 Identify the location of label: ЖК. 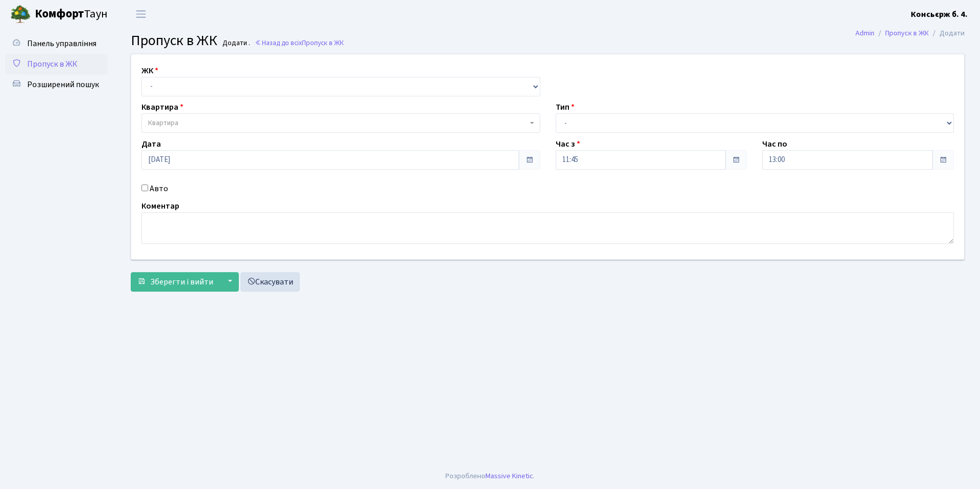
(150, 71).